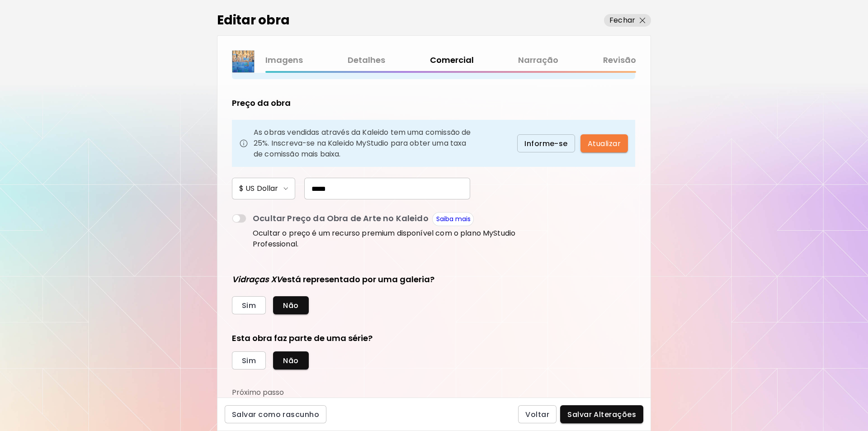 The image size is (868, 431). What do you see at coordinates (537, 414) in the screenshot?
I see `button: Voltar` at bounding box center [537, 414].